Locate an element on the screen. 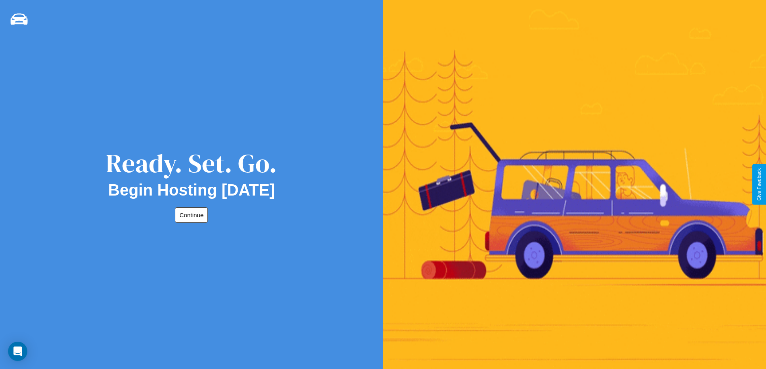  button: Continue is located at coordinates (191, 215).